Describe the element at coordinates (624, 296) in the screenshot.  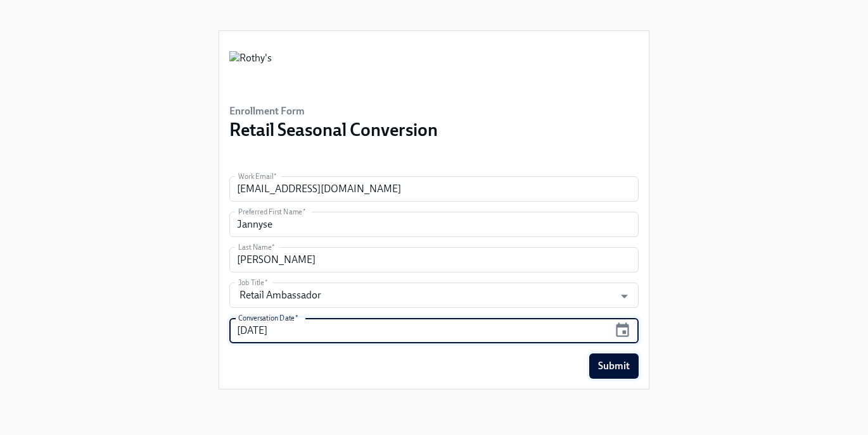
I see `button: Open` at that location.